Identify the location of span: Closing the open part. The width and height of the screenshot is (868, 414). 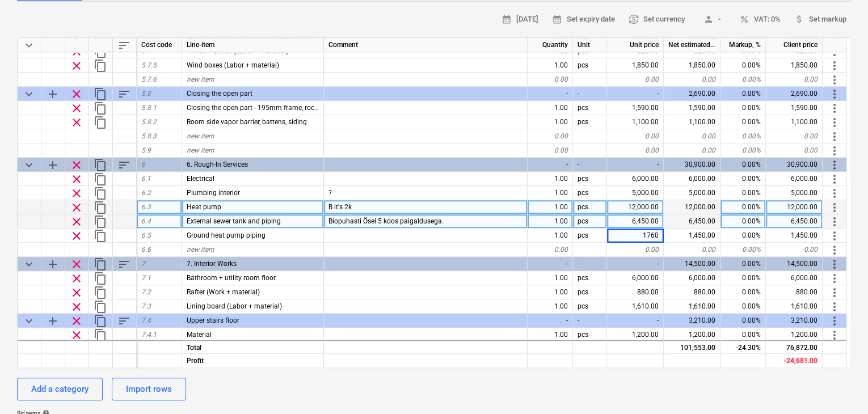
(220, 94).